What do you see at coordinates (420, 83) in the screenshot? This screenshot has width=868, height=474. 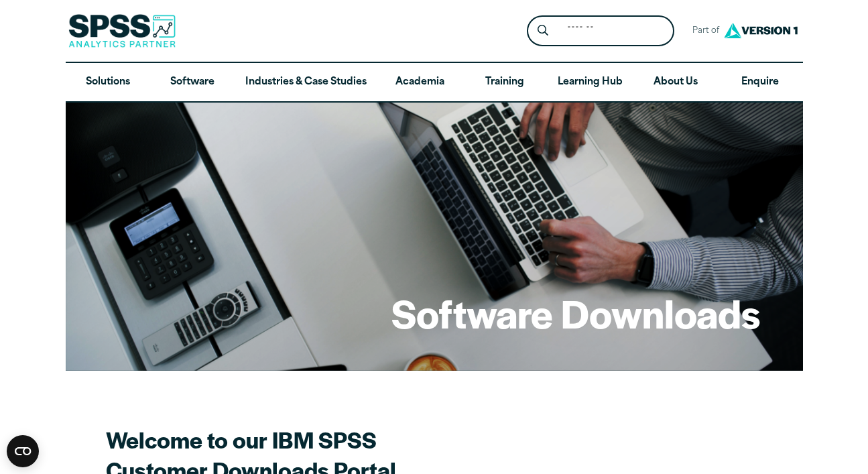 I see `a: Academia` at bounding box center [420, 83].